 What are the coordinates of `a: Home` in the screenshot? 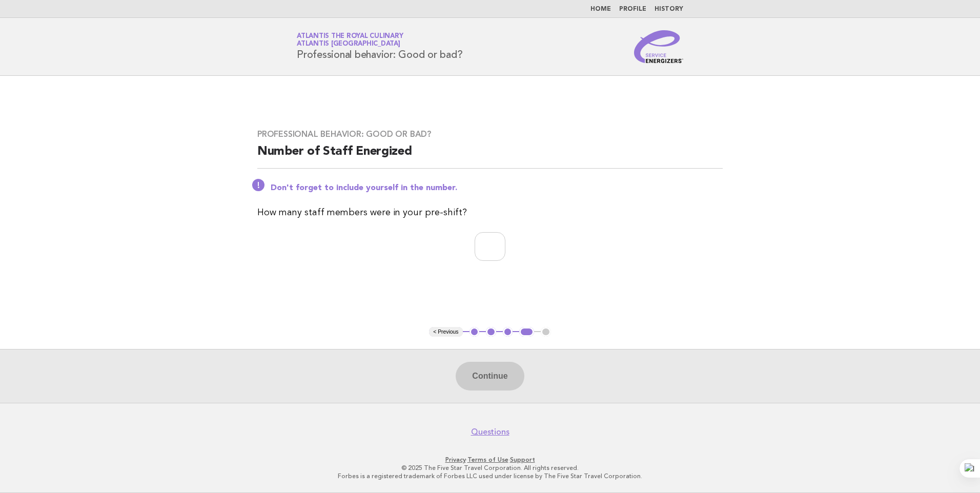 It's located at (601, 9).